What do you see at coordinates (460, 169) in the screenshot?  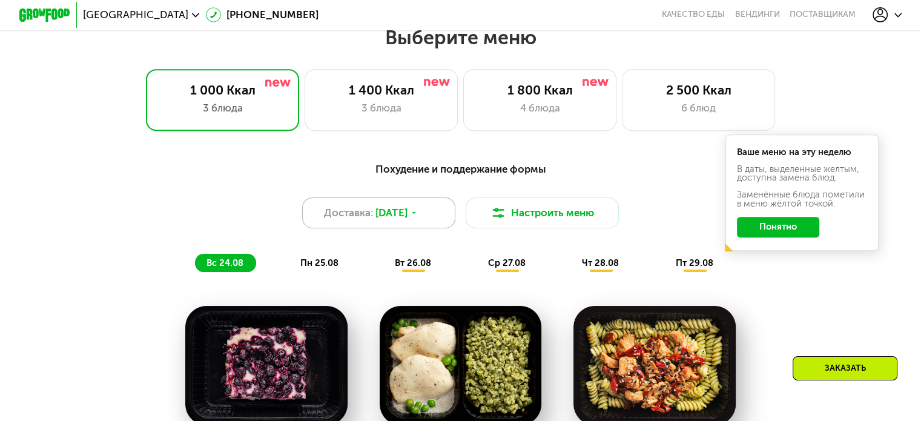 I see `div: Похудение и поддержание формы` at bounding box center [460, 169].